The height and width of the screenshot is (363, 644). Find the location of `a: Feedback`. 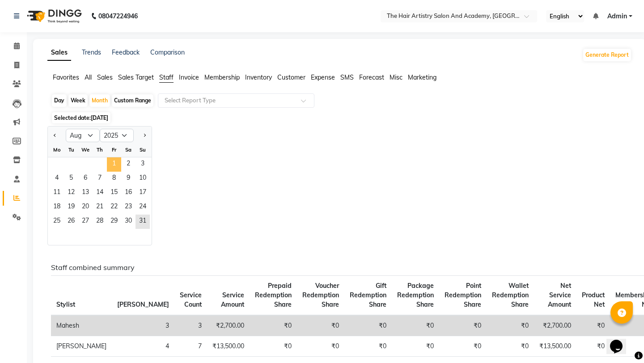

a: Feedback is located at coordinates (126, 52).